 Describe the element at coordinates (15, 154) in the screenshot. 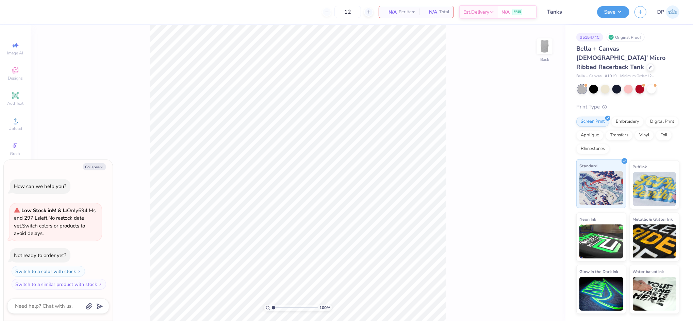

I see `span: Greek` at that location.